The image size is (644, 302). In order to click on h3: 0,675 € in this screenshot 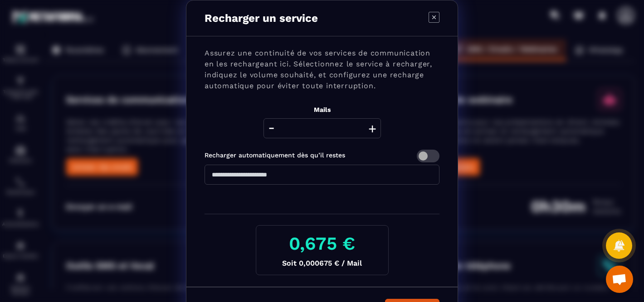, I will do `click(322, 243)`.